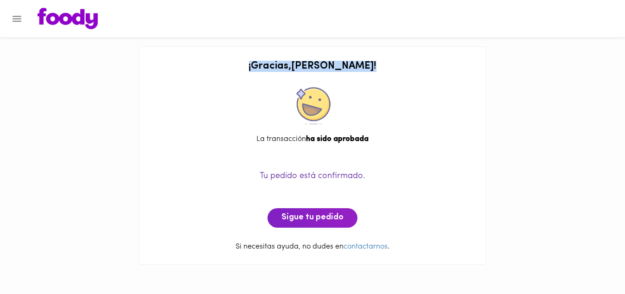 The width and height of the screenshot is (625, 294). What do you see at coordinates (313, 139) in the screenshot?
I see `div: La transacción` at bounding box center [313, 139].